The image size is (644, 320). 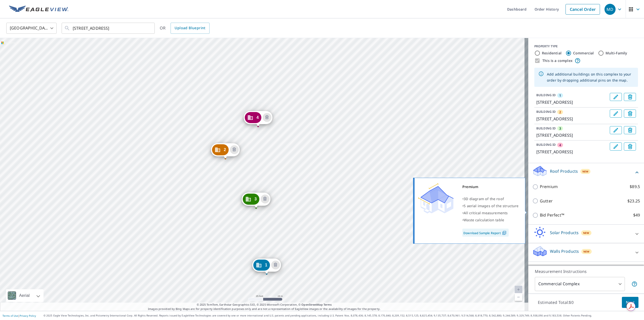 What do you see at coordinates (637, 215) in the screenshot?
I see `p: $49` at bounding box center [637, 215].